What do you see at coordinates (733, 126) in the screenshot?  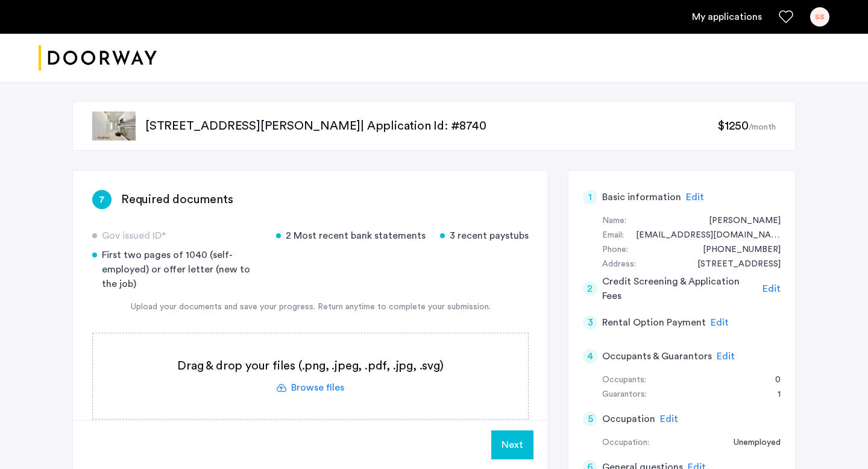 I see `span: $1250` at bounding box center [733, 126].